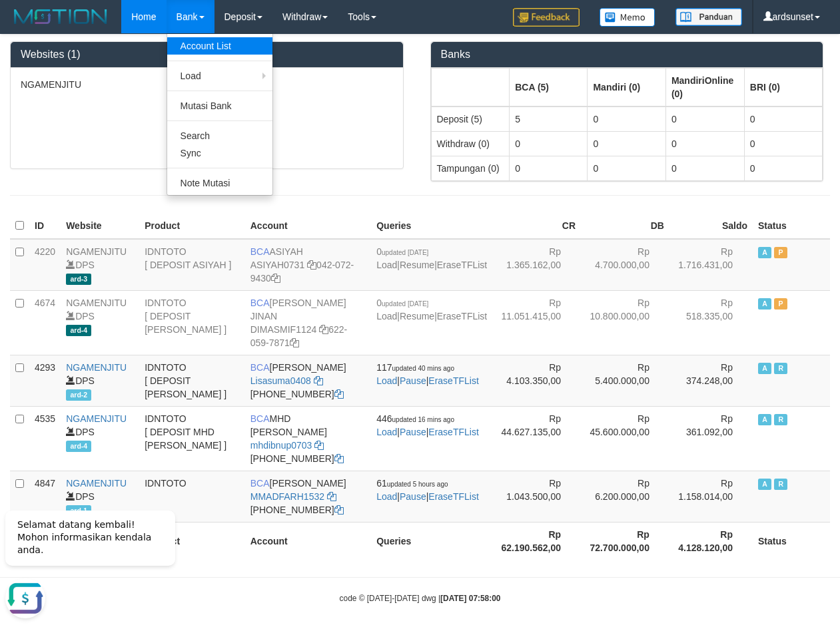 The width and height of the screenshot is (840, 629). What do you see at coordinates (61, 17) in the screenshot?
I see `img: MOTION_logo.png` at bounding box center [61, 17].